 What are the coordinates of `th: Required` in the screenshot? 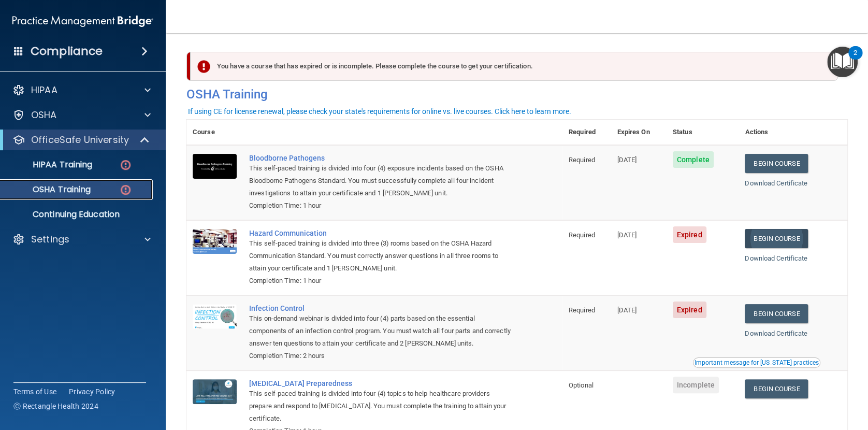 It's located at (587, 132).